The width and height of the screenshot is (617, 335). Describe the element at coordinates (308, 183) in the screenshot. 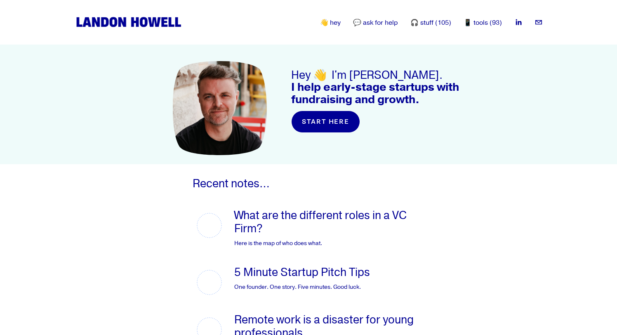

I see `h3: Recent notes…` at that location.